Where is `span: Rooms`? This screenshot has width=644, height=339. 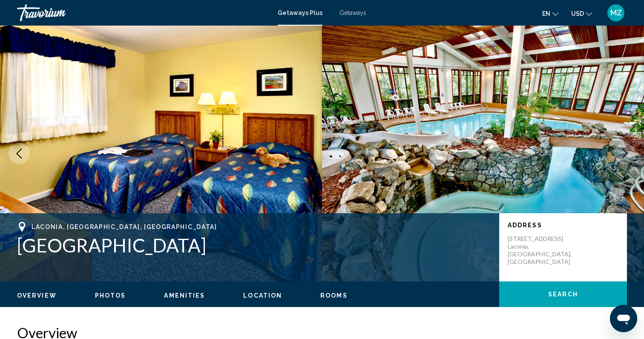 span: Rooms is located at coordinates (334, 296).